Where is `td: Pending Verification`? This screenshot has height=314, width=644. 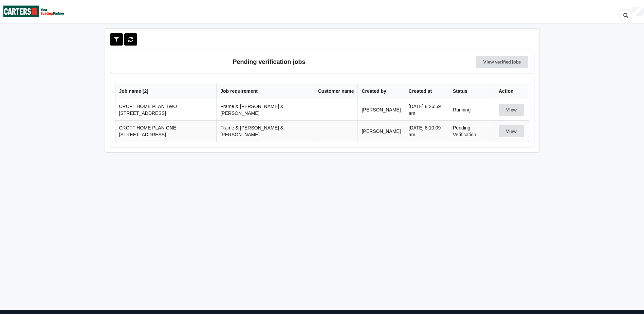
td: Pending Verification is located at coordinates (471, 131).